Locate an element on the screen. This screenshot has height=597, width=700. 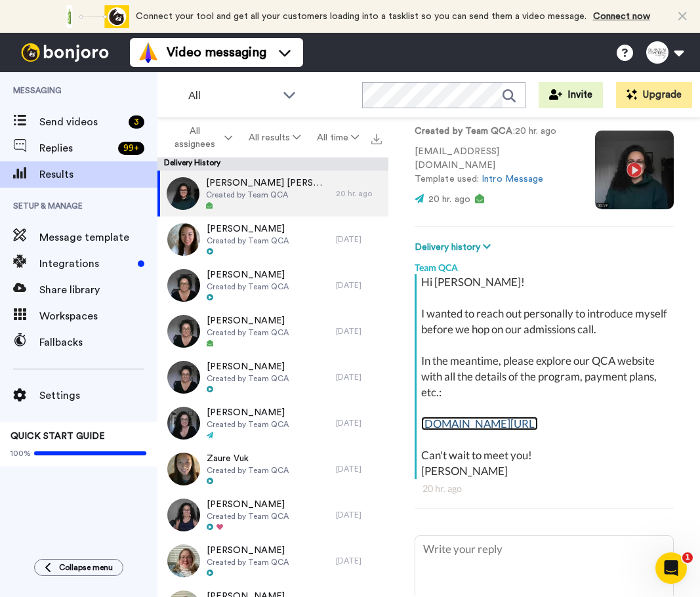
span: Replies is located at coordinates (76, 149).